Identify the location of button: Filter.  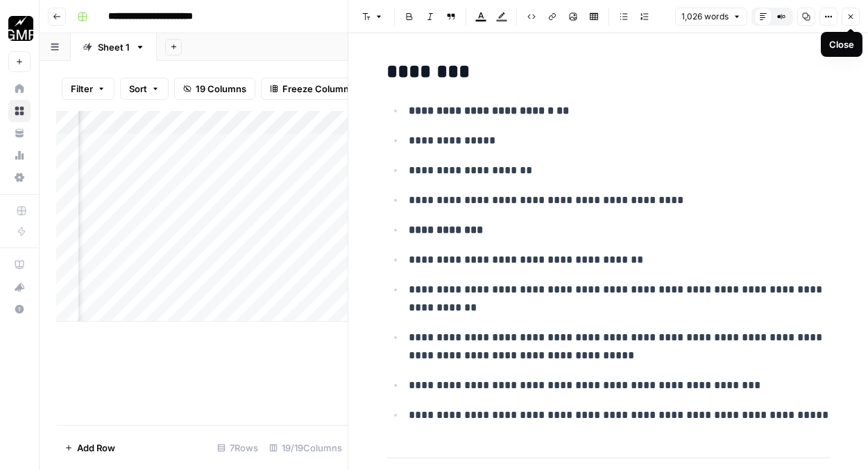
(88, 89).